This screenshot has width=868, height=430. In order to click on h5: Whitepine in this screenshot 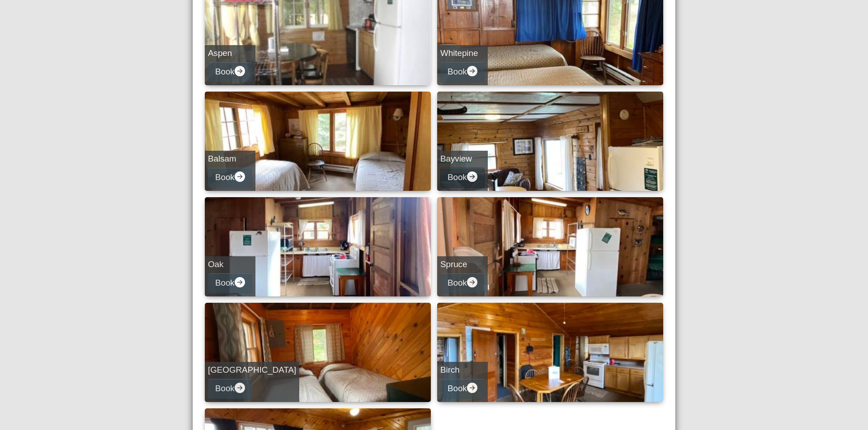, I will do `click(462, 53)`.